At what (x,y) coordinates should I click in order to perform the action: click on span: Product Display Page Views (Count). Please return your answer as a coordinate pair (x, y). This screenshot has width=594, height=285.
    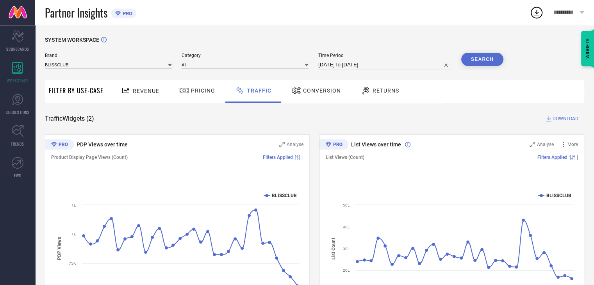
    Looking at the image, I should click on (89, 157).